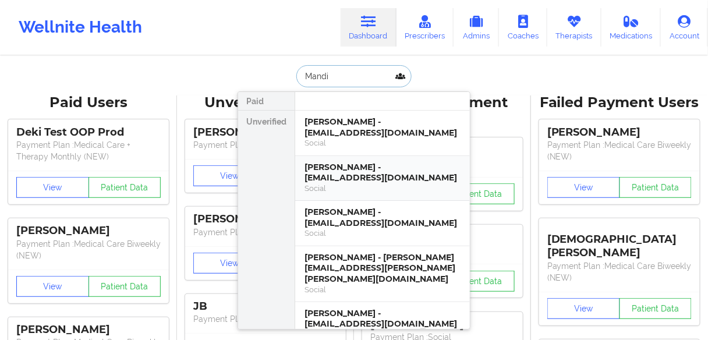  Describe the element at coordinates (619, 102) in the screenshot. I see `div: Failed Payment Users` at that location.